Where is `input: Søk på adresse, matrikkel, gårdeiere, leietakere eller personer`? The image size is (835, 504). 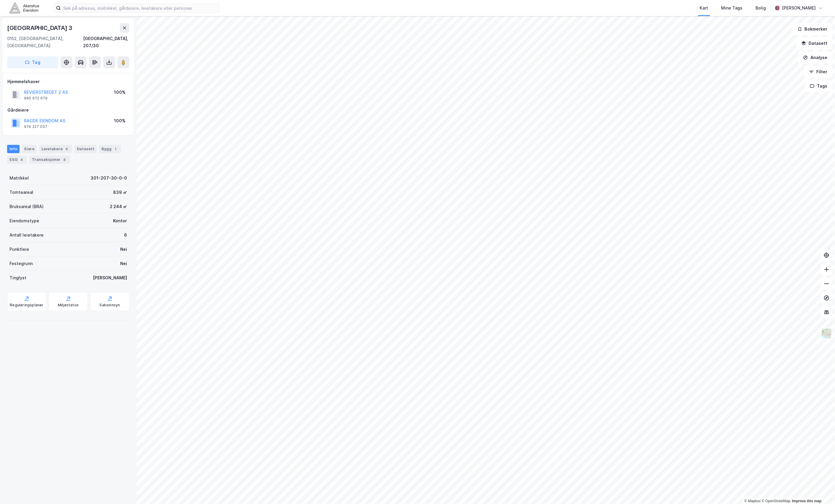
input: Søk på adresse, matrikkel, gårdeiere, leietakere eller personer is located at coordinates (140, 8).